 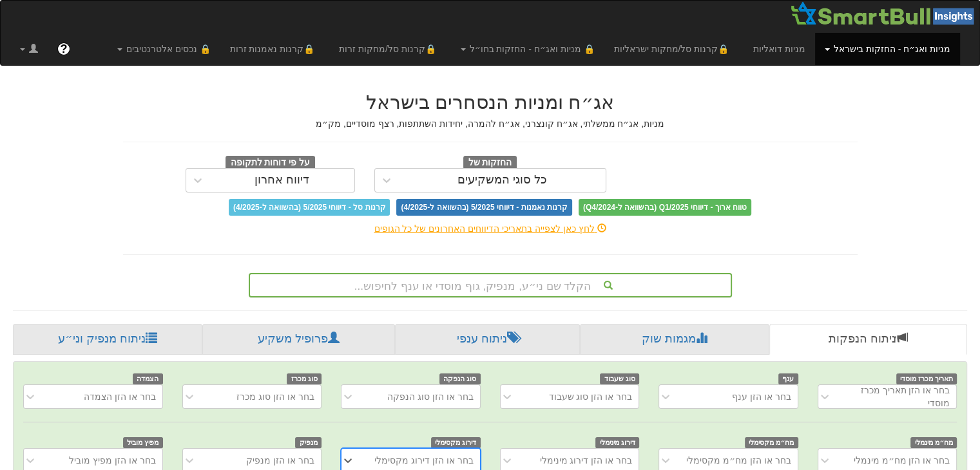 What do you see at coordinates (590, 397) in the screenshot?
I see `div: בחר או הזן סוג שעבוד` at bounding box center [590, 397].